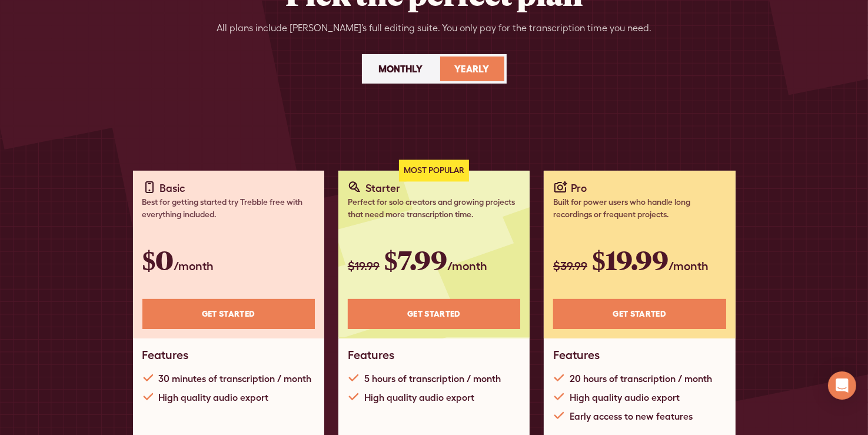  What do you see at coordinates (400, 69) in the screenshot?
I see `div: Monthly` at bounding box center [400, 69].